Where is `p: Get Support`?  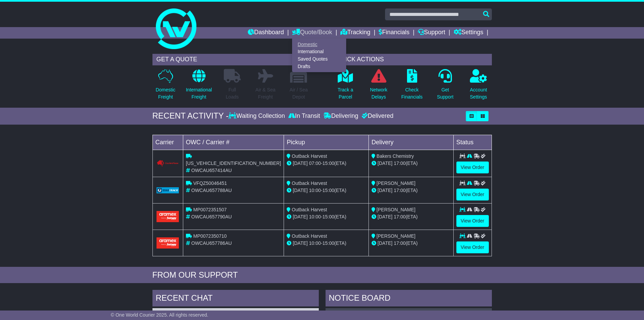 p: Get Support is located at coordinates (445, 93).